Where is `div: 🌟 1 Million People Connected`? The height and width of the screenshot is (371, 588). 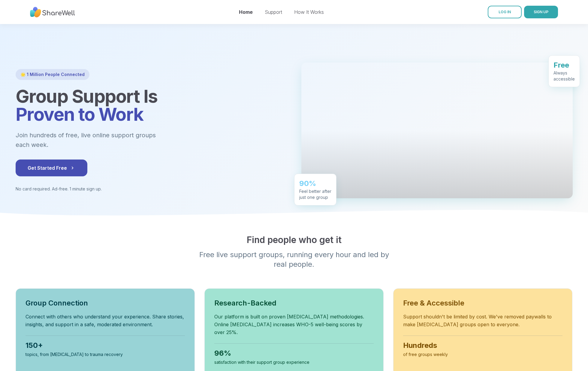
div: 🌟 1 Million People Connected is located at coordinates (53, 75).